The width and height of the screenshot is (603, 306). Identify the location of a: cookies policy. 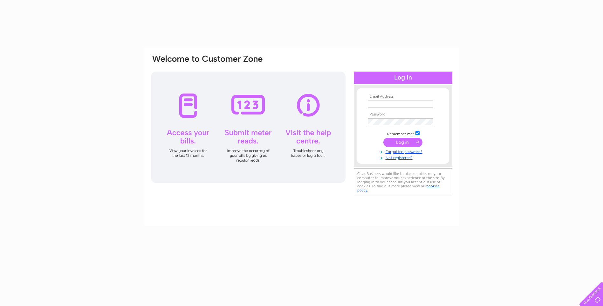
(398, 188).